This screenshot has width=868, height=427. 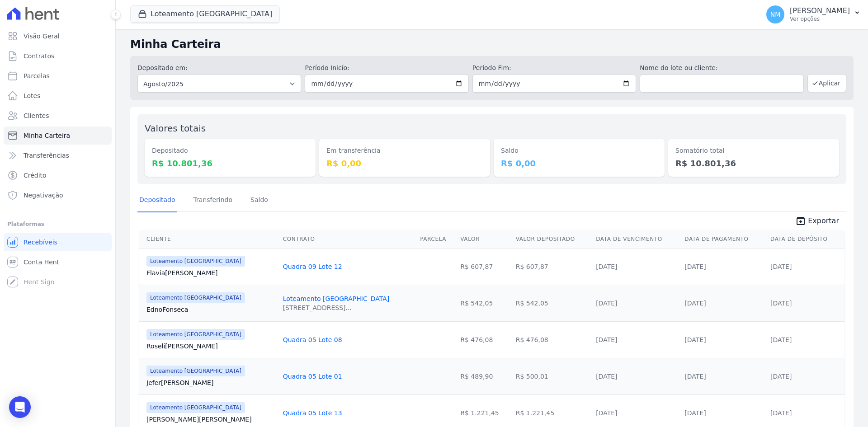 What do you see at coordinates (175, 128) in the screenshot?
I see `label: Valores totais` at bounding box center [175, 128].